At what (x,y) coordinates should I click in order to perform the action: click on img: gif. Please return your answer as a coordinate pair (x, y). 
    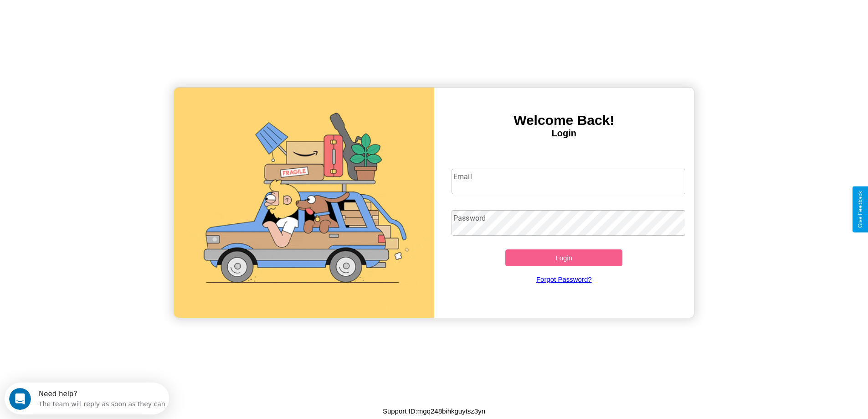
    Looking at the image, I should click on (304, 202).